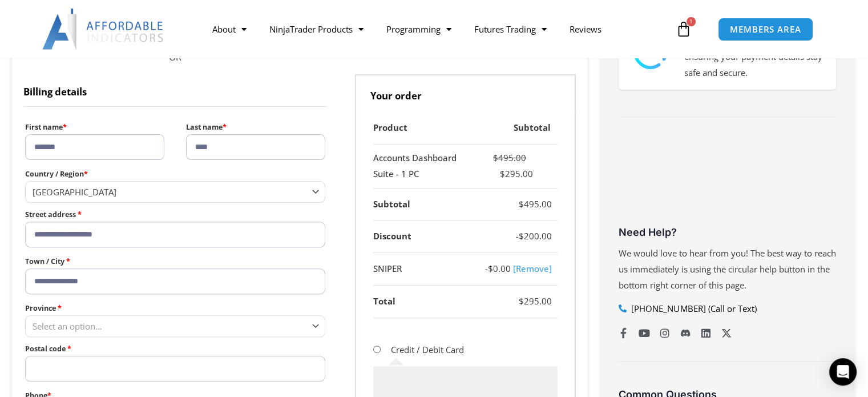  What do you see at coordinates (423, 237) in the screenshot?
I see `th: Discount` at bounding box center [423, 237].